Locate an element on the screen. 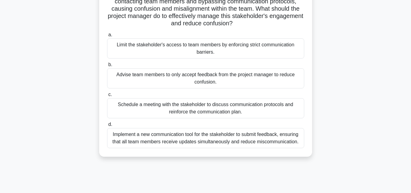  div: Schedule a meeting with the stakeholder to discuss communication protocols and reinforce the comm... is located at coordinates (206, 108).